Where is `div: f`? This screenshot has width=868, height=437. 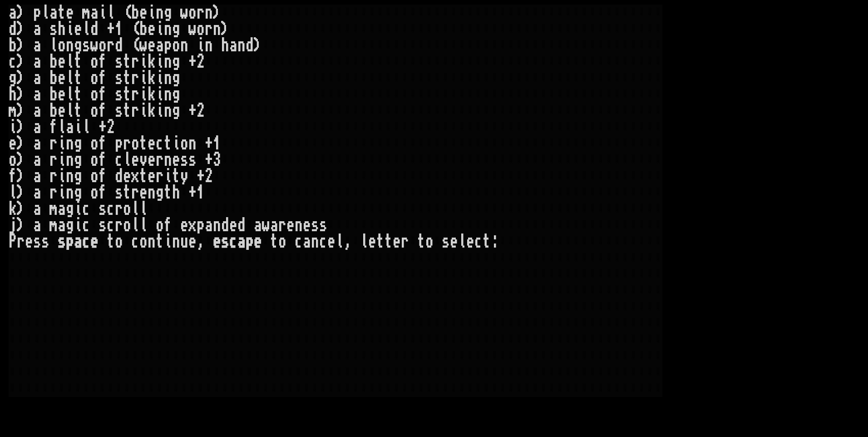
div: f is located at coordinates (103, 193).